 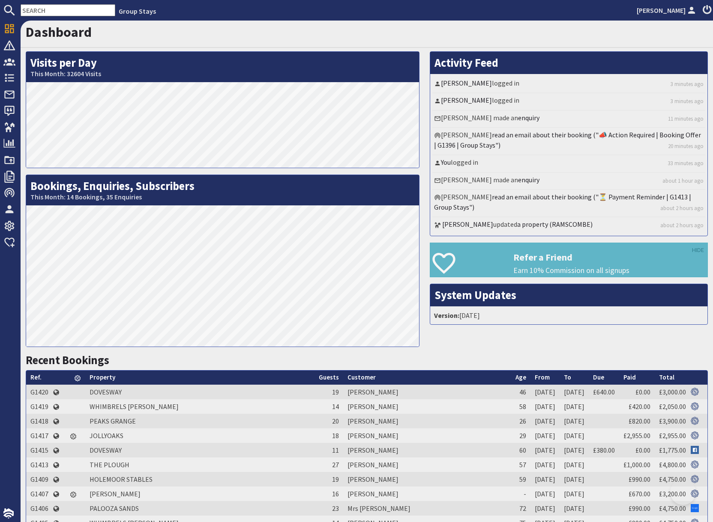 What do you see at coordinates (335, 509) in the screenshot?
I see `span: 23` at bounding box center [335, 509].